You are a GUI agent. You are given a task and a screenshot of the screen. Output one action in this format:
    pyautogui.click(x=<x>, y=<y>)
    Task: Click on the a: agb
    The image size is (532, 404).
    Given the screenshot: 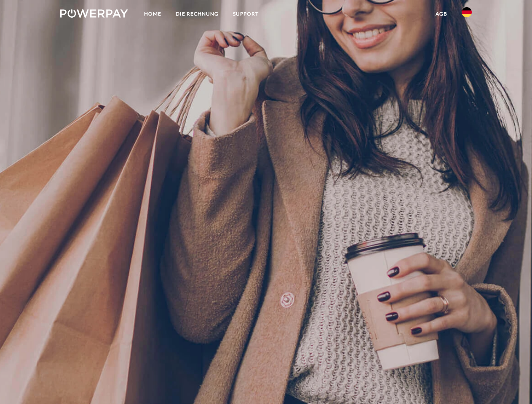 What is the action you would take?
    pyautogui.click(x=441, y=14)
    